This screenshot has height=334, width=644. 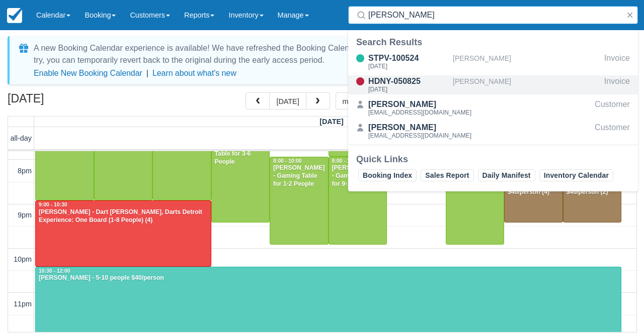 What do you see at coordinates (23, 259) in the screenshot?
I see `span: 10pm` at bounding box center [23, 259].